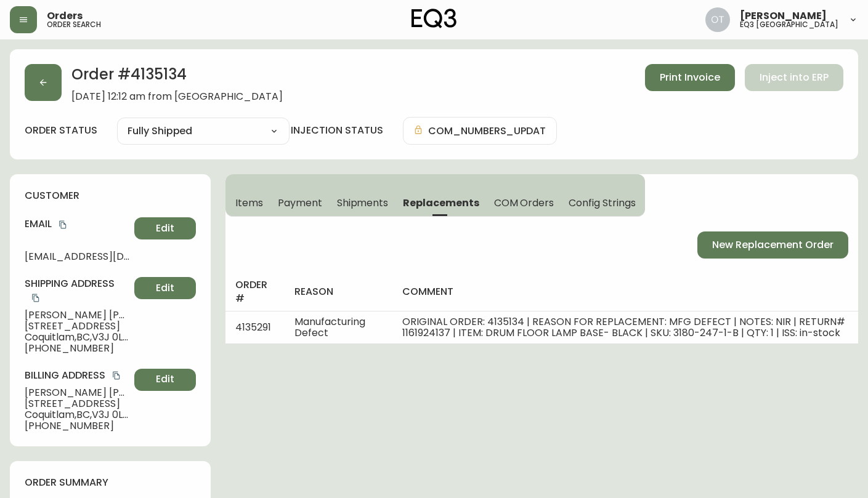  I want to click on h4: Email, so click(77, 224).